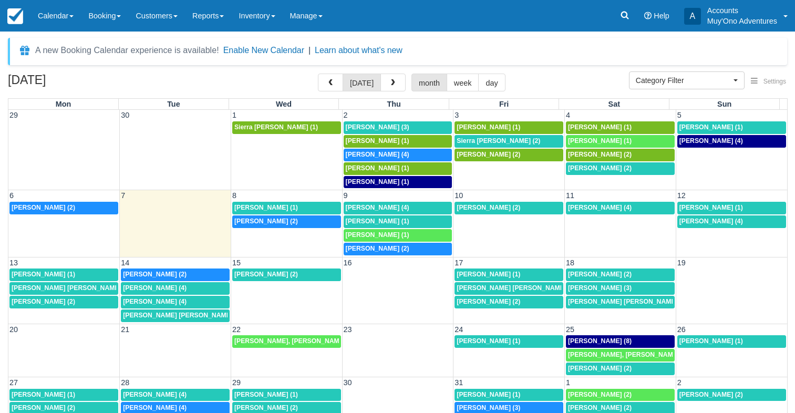 The width and height of the screenshot is (795, 413). Describe the element at coordinates (568, 382) in the screenshot. I see `span: 1` at that location.